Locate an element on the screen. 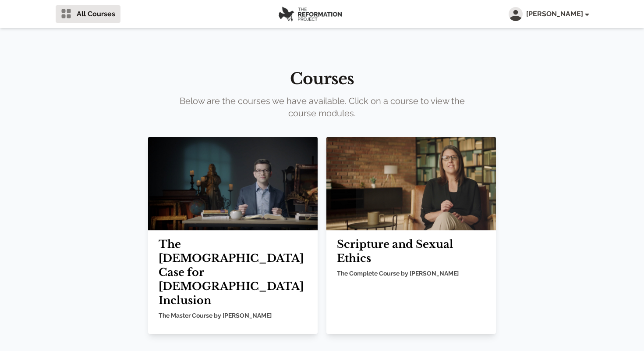 The height and width of the screenshot is (351, 644). a: All Courses is located at coordinates (88, 14).